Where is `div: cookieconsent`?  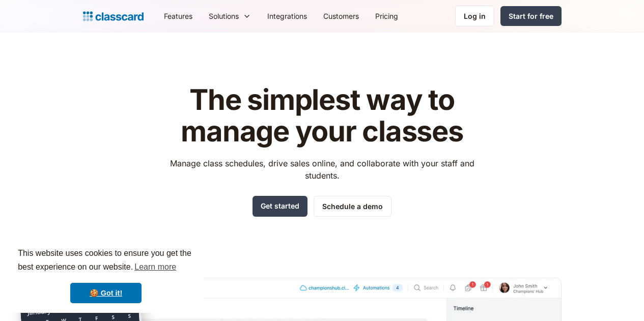 div: cookieconsent is located at coordinates (106, 275).